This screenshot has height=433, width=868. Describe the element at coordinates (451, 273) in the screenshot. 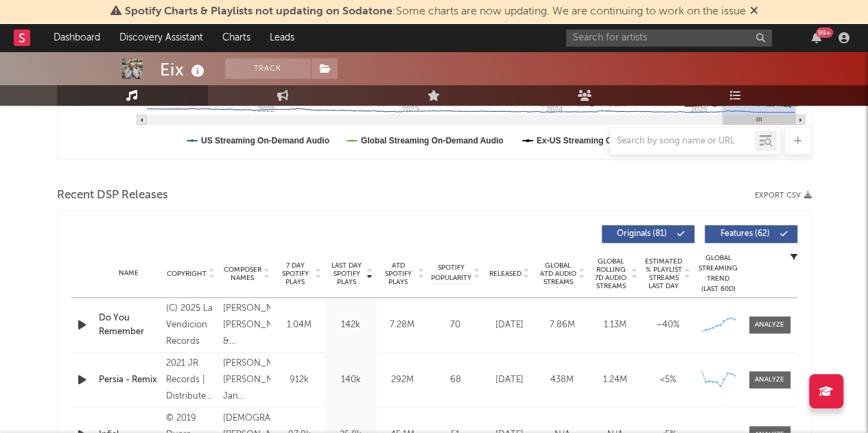

I see `span: Spotify Popularity` at that location.